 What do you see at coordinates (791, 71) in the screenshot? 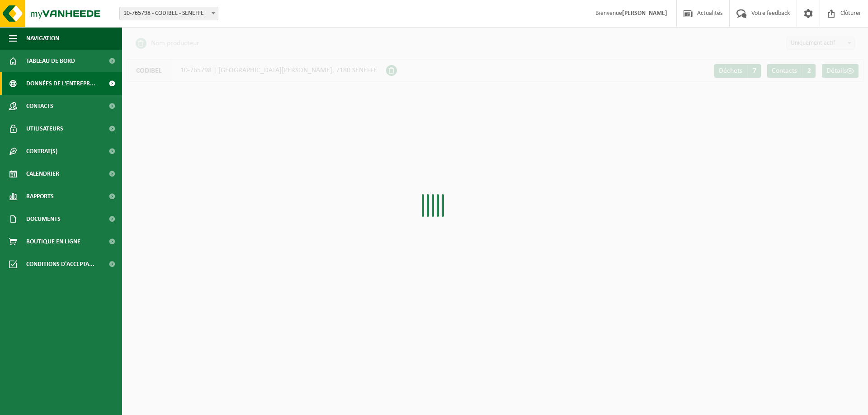
I see `a: Contacts 2` at bounding box center [791, 71].